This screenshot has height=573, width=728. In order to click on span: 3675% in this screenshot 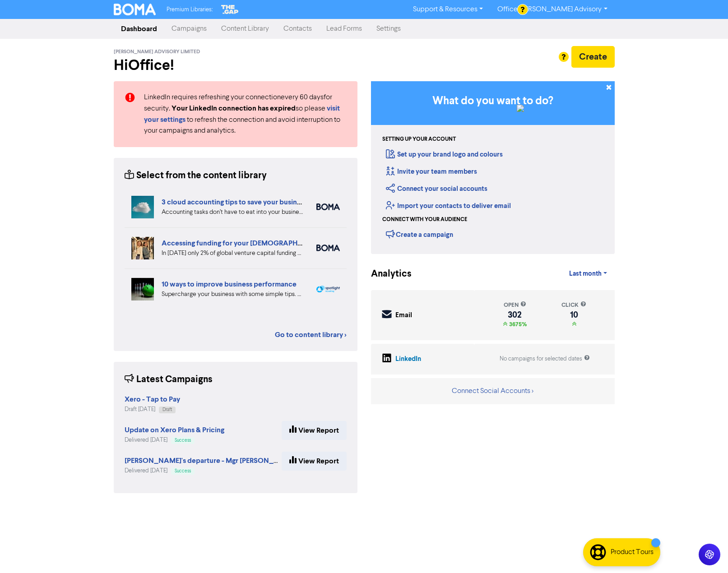, I will do `click(516, 324)`.